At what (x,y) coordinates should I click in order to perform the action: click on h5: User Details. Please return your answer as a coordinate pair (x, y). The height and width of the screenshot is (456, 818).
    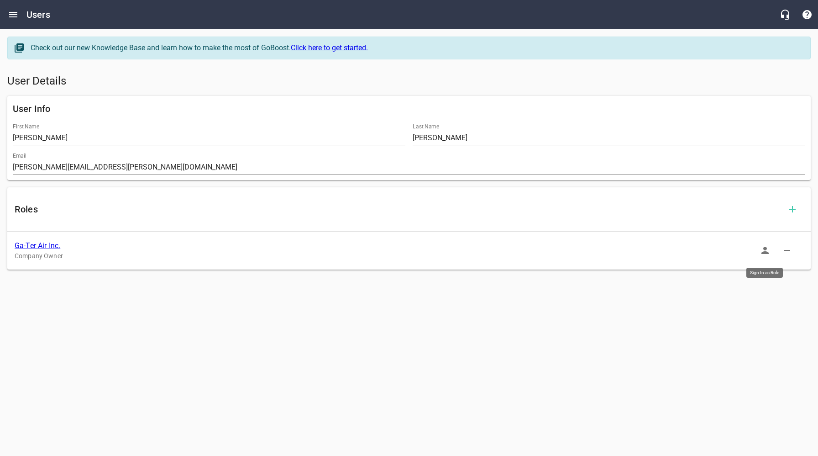
    Looking at the image, I should click on (409, 81).